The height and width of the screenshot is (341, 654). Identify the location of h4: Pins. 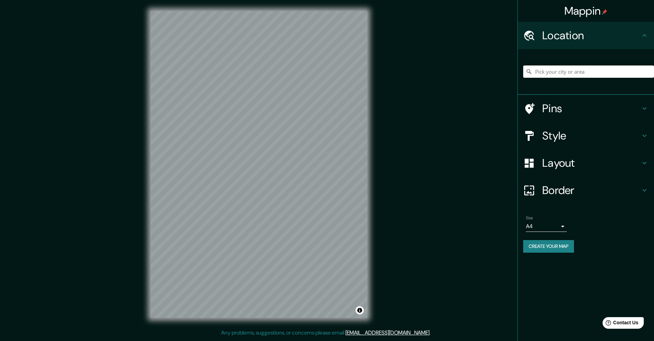
(591, 108).